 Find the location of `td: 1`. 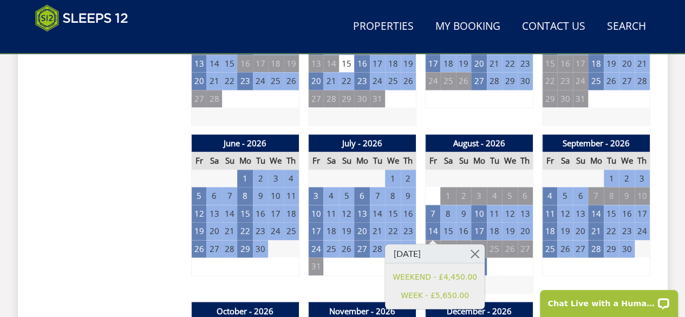

td: 1 is located at coordinates (393, 178).